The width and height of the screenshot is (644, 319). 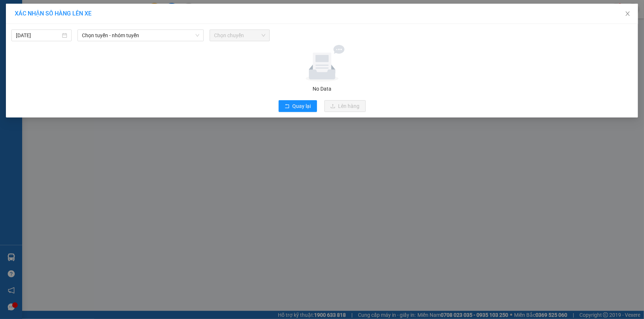 I want to click on span: Chọn tuyến - nhóm tuyến, so click(x=141, y=35).